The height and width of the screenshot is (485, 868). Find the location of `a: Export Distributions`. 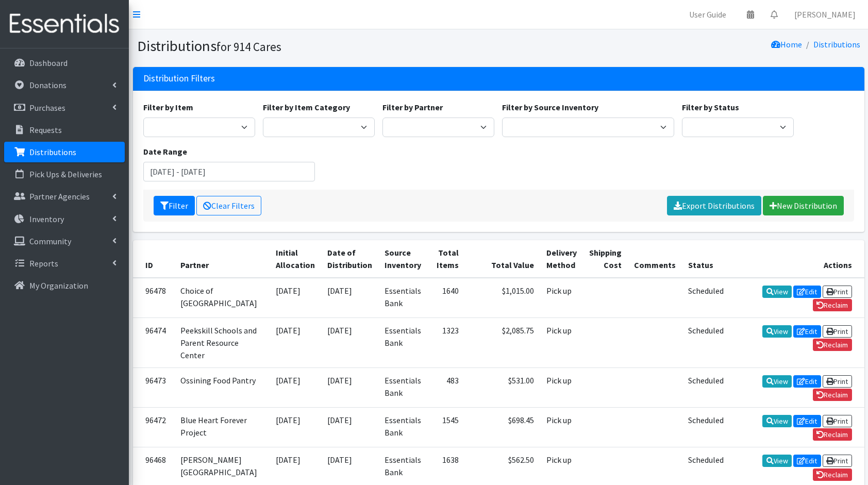

a: Export Distributions is located at coordinates (714, 205).